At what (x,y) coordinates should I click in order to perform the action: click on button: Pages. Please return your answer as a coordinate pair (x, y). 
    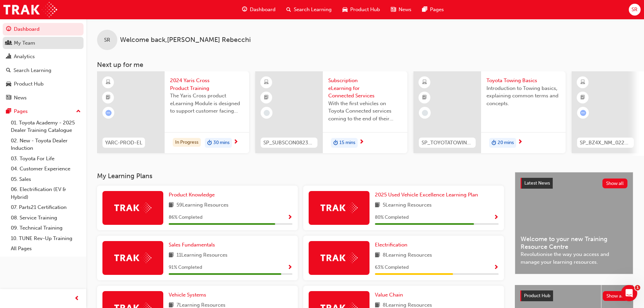
    Looking at the image, I should click on (43, 111).